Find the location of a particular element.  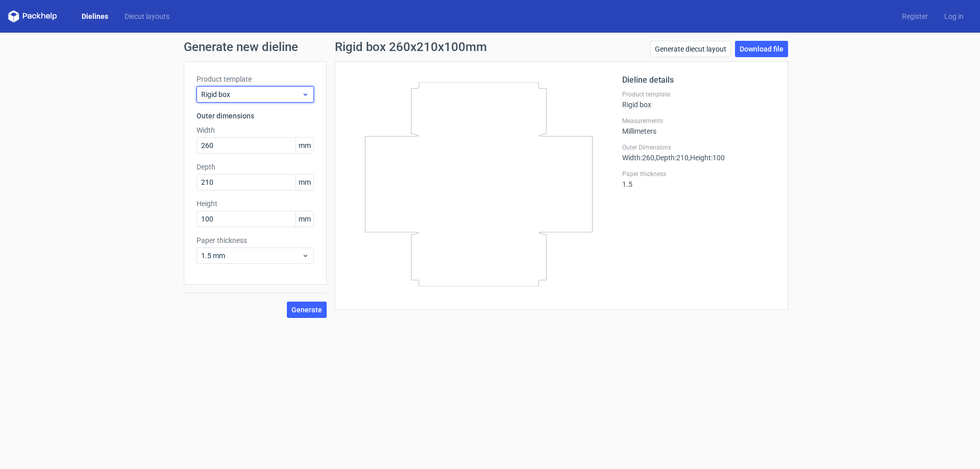

button: Generate is located at coordinates (307, 310).